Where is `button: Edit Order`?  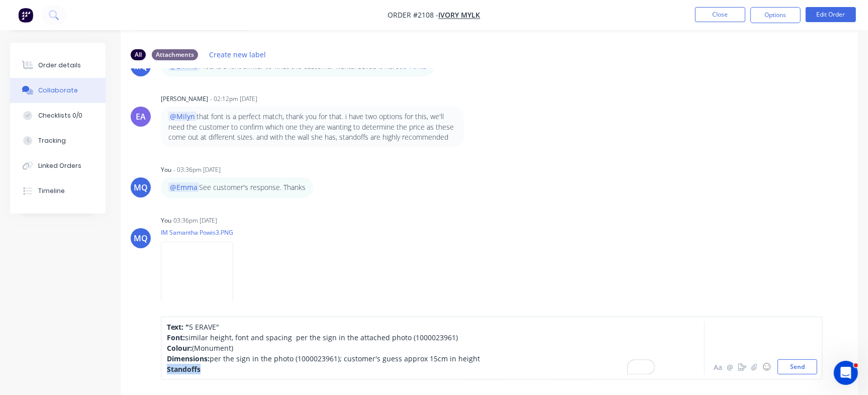 button: Edit Order is located at coordinates (831, 15).